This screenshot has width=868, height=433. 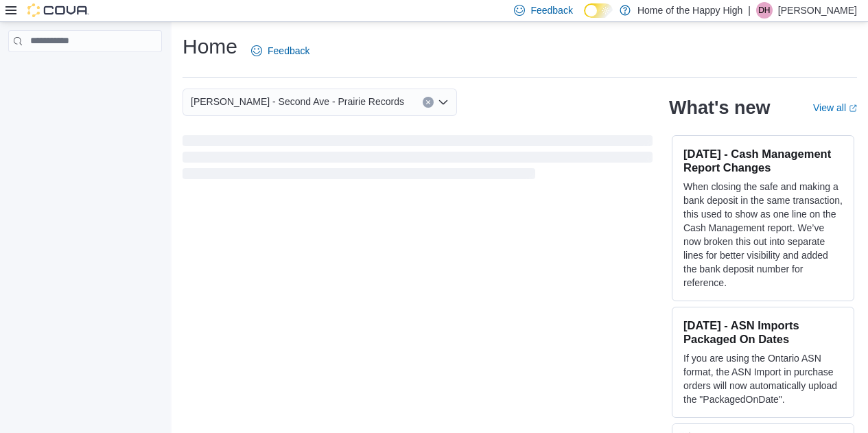 What do you see at coordinates (763, 234) in the screenshot?
I see `p: When closing the safe and making a bank deposit in the same transaction, this used to show as one...` at bounding box center [763, 234].